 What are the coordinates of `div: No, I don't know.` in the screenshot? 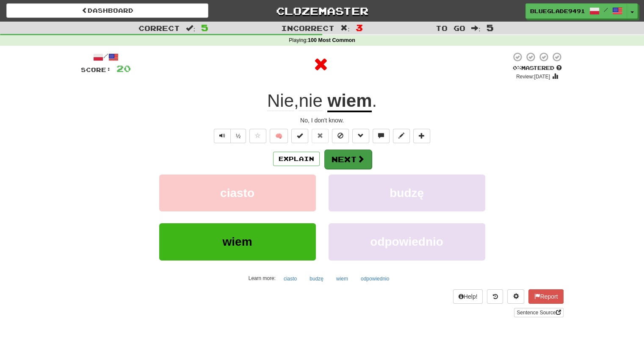 It's located at (322, 121).